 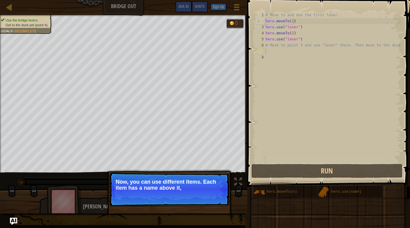 I want to click on div: 5, so click(x=260, y=39).